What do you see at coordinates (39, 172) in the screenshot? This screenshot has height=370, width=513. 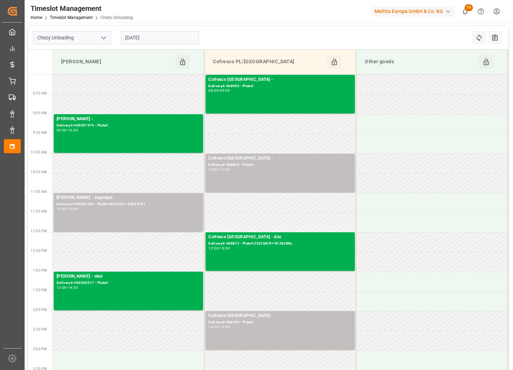 I see `span: 10:30 AM` at bounding box center [39, 172].